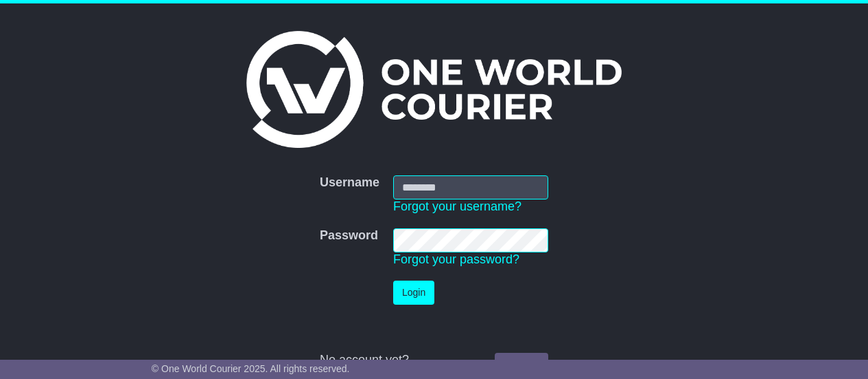  I want to click on span: © One World Courier 2025. All rights reserved., so click(250, 368).